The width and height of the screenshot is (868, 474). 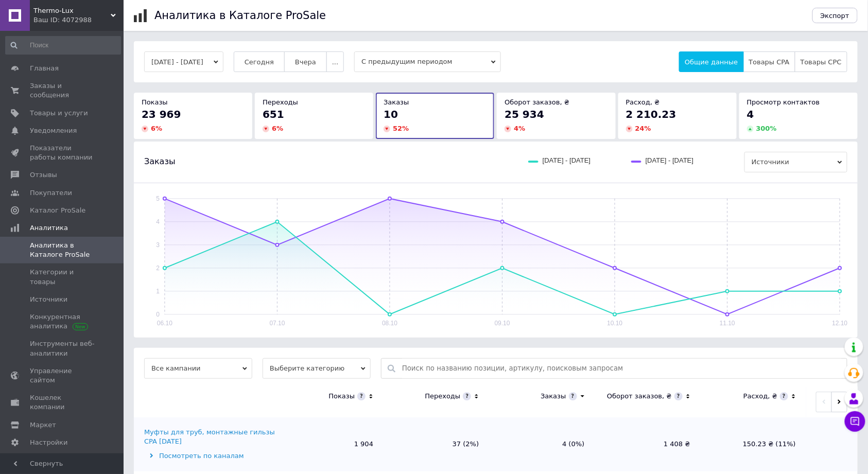 What do you see at coordinates (158, 291) in the screenshot?
I see `text: 1` at bounding box center [158, 291].